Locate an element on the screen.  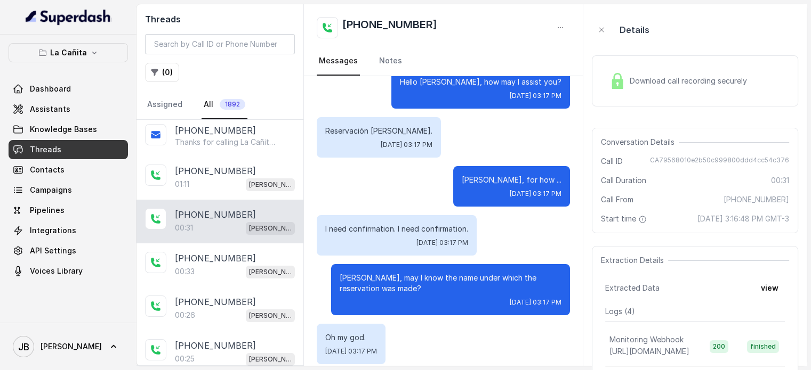
p: Thanks for calling La Cañita! Please fill out this form with your event details and our manager w... is located at coordinates (226, 142).